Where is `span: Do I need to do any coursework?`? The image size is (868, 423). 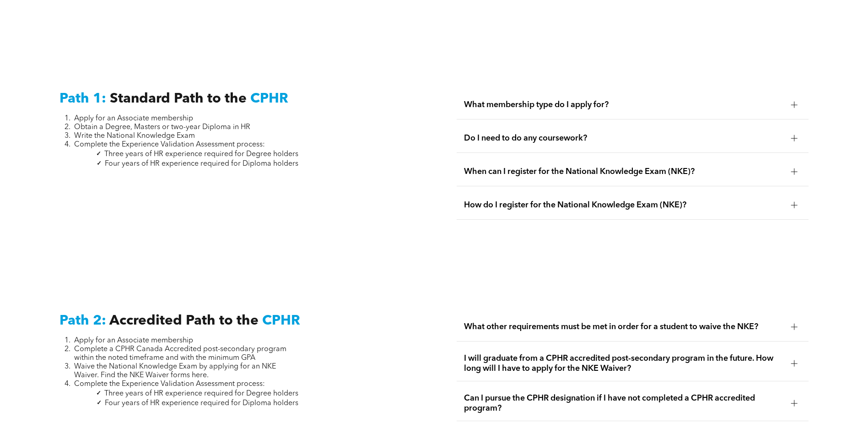 span: Do I need to do any coursework? is located at coordinates (624, 138).